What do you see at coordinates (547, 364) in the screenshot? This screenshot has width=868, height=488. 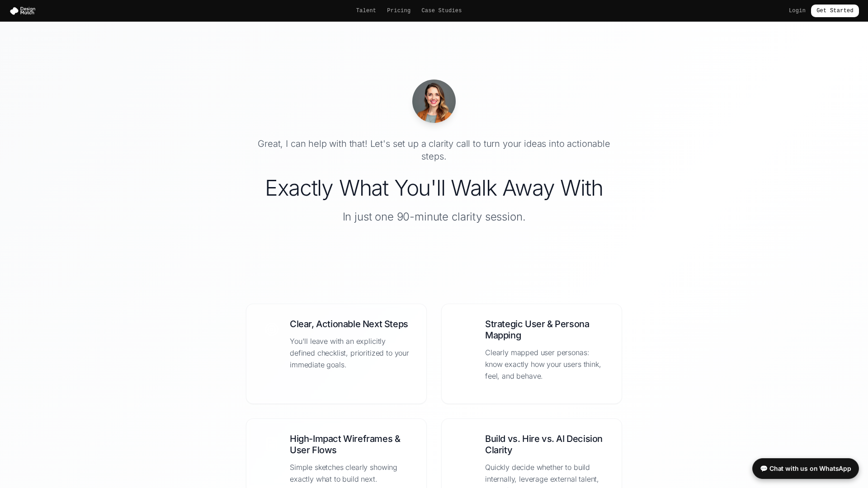 I see `p: Clearly mapped user personas: know exactly how your users think, feel, and behave.` at bounding box center [547, 364].